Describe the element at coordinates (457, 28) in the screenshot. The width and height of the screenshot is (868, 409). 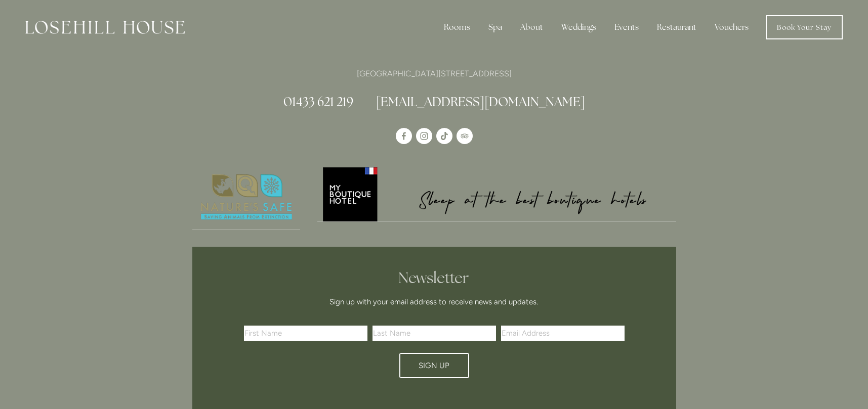
I see `div: Rooms` at that location.